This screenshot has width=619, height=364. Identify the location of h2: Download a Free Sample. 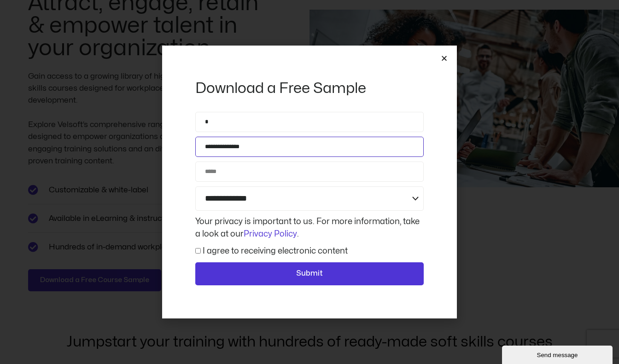
(309, 88).